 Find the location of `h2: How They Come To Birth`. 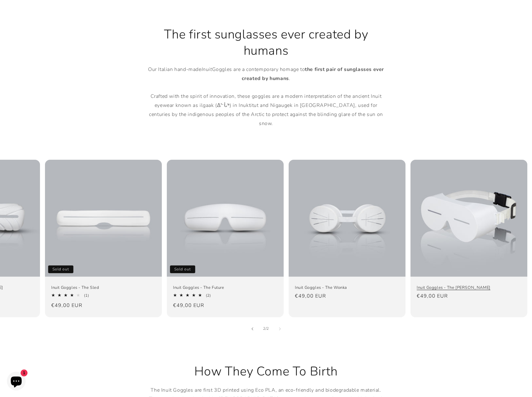

h2: How They Come To Birth is located at coordinates (266, 372).